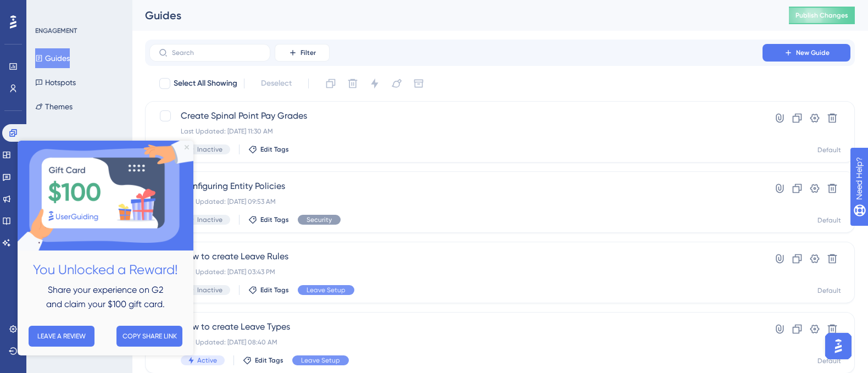  Describe the element at coordinates (319, 220) in the screenshot. I see `span: Security` at that location.